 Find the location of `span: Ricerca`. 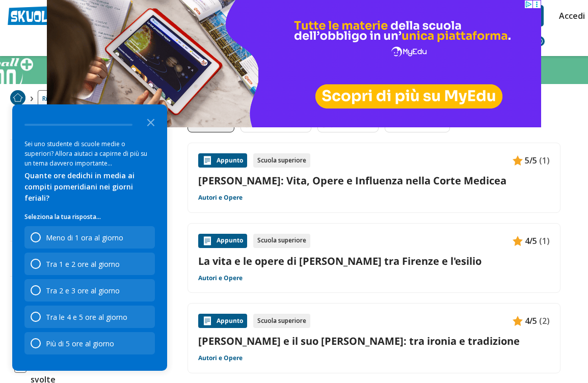

span: Ricerca is located at coordinates (52, 98).